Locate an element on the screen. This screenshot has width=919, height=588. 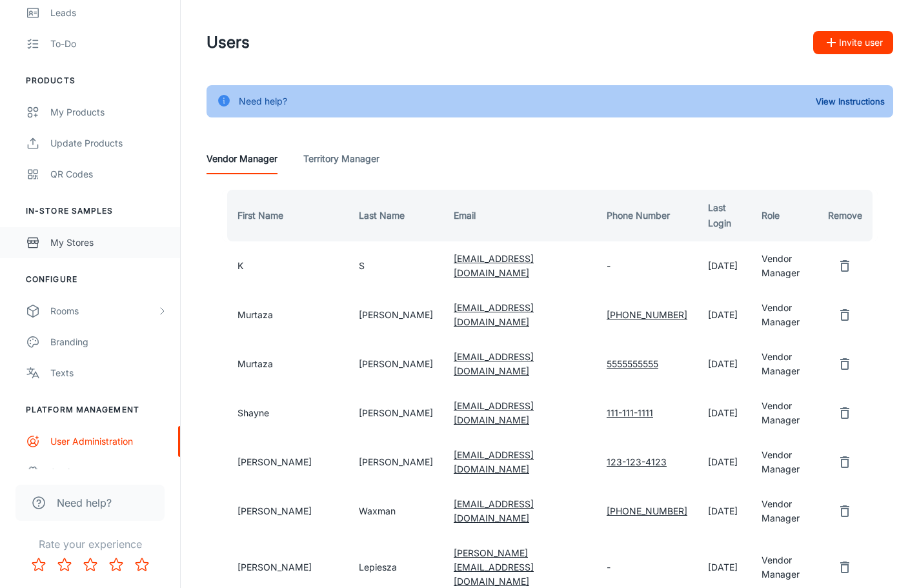
div: Rooms is located at coordinates (103, 311).